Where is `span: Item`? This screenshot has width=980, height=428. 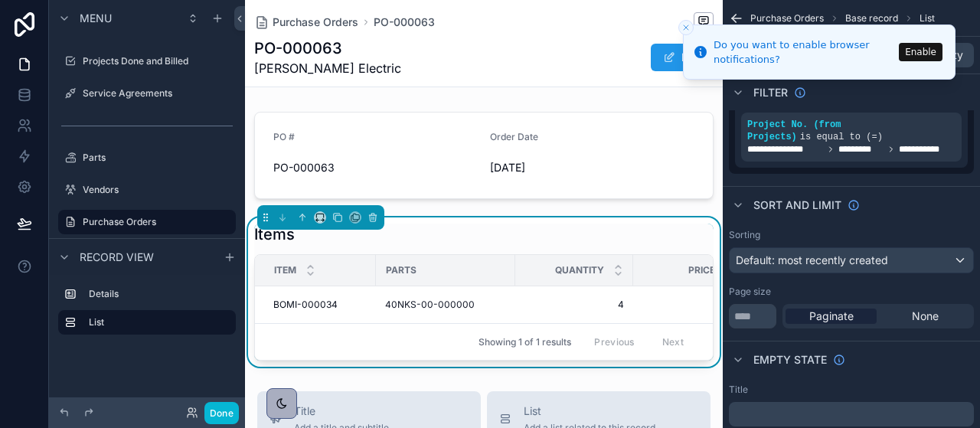
span: Item is located at coordinates (285, 270).